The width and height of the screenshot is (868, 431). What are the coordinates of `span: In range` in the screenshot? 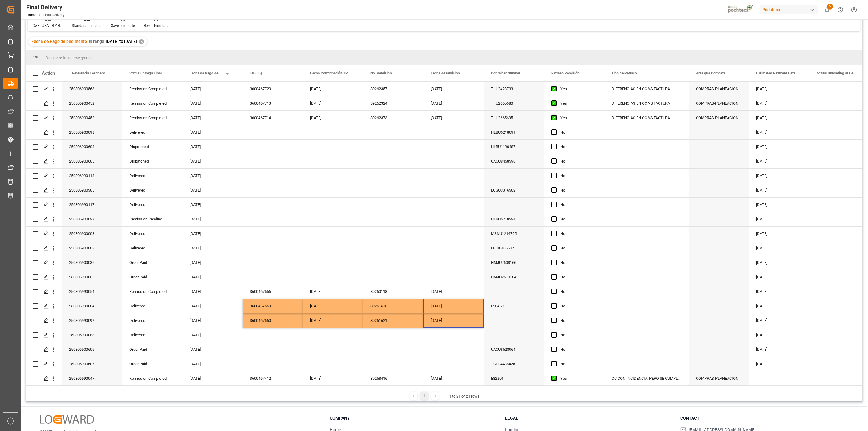 It's located at (97, 41).